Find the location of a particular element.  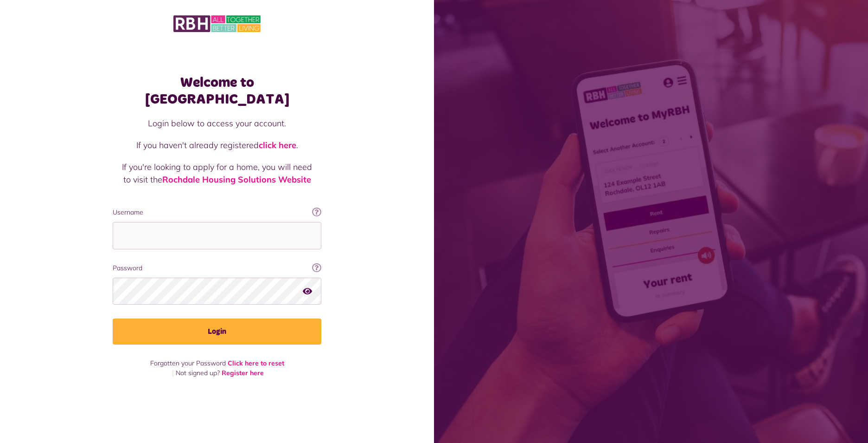

span: Forgotten your Password is located at coordinates (188, 363).